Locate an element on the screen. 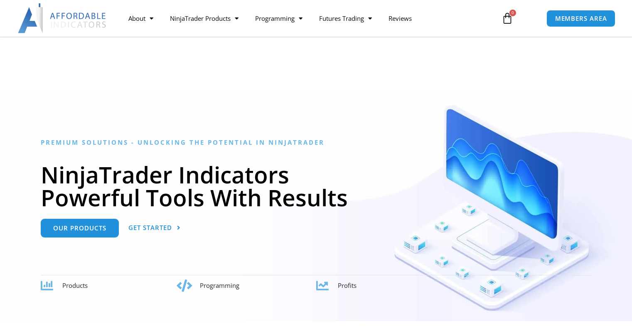  h6: Premium Solutions - Unlocking the Potential in NinjaTrader is located at coordinates (316, 142).